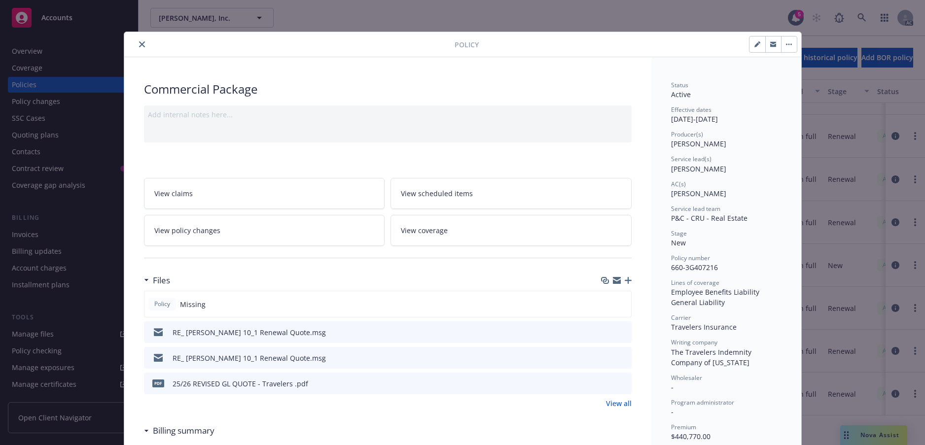 The height and width of the screenshot is (445, 925). Describe the element at coordinates (694, 267) in the screenshot. I see `span: 660-3G407216` at that location.